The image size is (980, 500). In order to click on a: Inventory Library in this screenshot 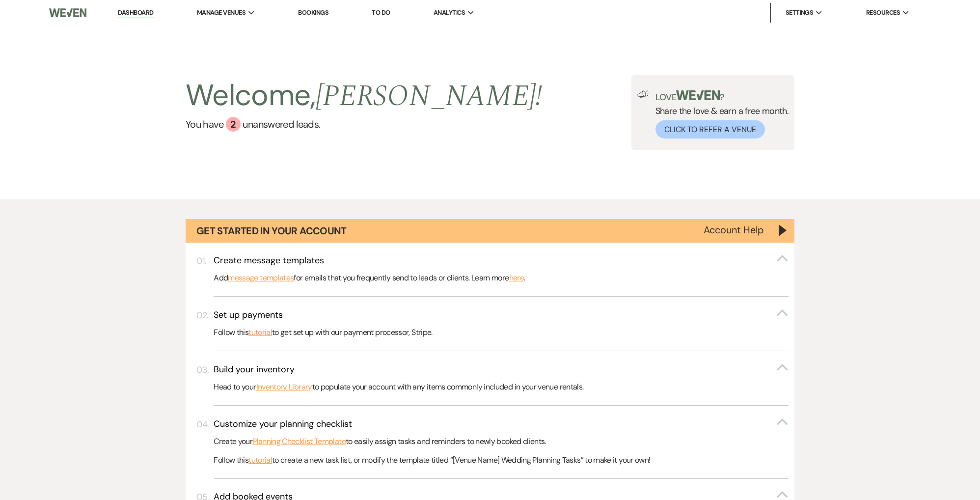, I will do `click(284, 386)`.